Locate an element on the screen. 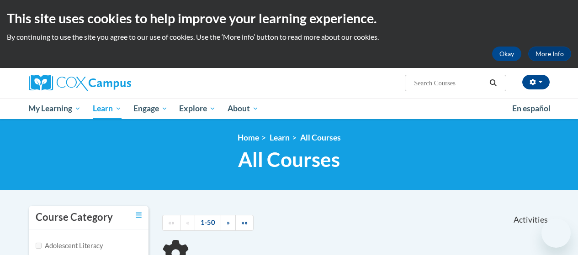 Image resolution: width=578 pixels, height=255 pixels. a: Previous is located at coordinates (187, 223).